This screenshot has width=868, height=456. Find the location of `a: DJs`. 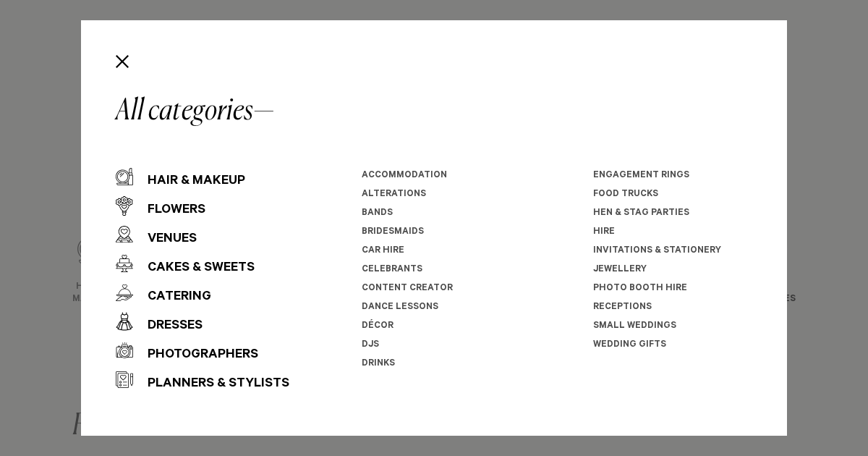

a: DJs is located at coordinates (370, 345).